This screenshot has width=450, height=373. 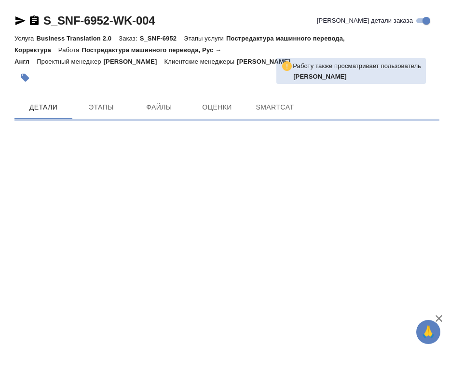 I want to click on p: Работу также просматривает пользователь, so click(x=357, y=66).